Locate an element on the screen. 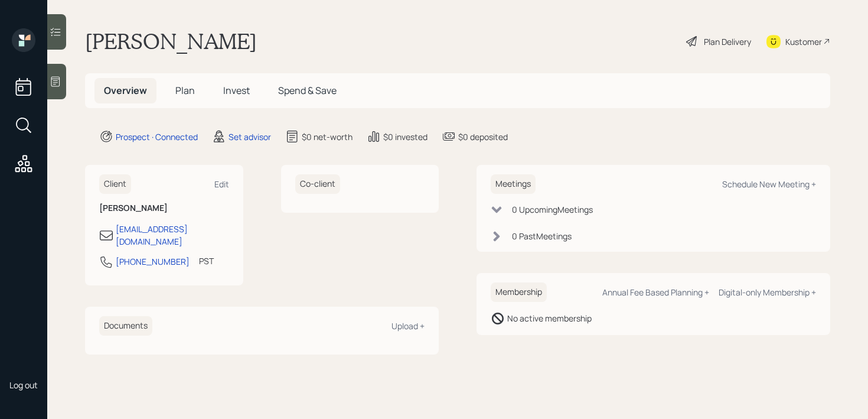 The height and width of the screenshot is (419, 868). span: Plan is located at coordinates (185, 90).